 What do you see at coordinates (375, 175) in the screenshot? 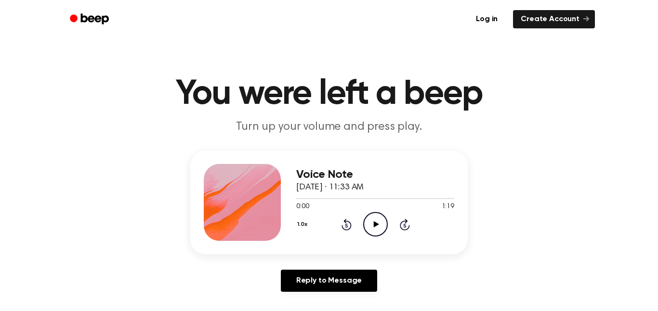
I see `h3: Voice Note` at bounding box center [375, 175].